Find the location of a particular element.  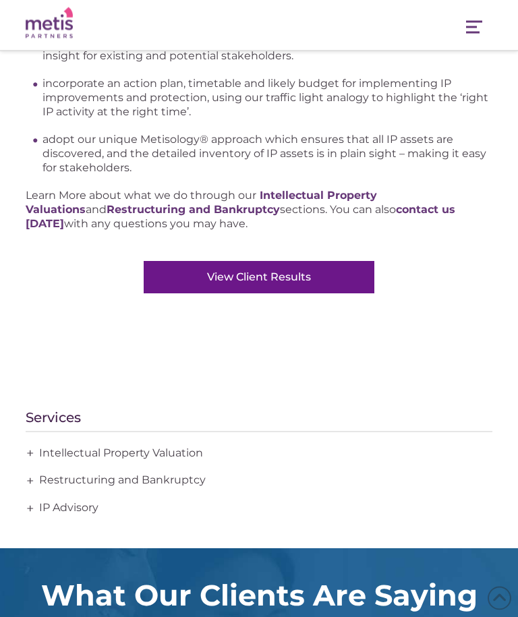

img: Metis Partners is located at coordinates (49, 23).